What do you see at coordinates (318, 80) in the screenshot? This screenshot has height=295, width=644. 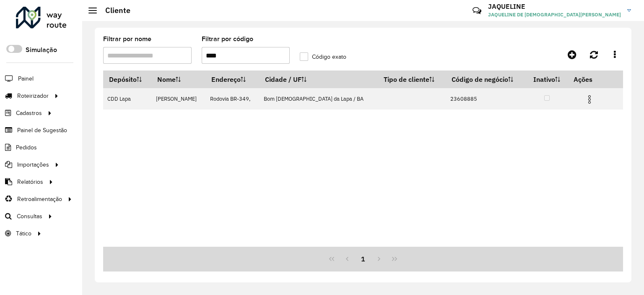 I see `th: Cidade / UF` at bounding box center [318, 80].